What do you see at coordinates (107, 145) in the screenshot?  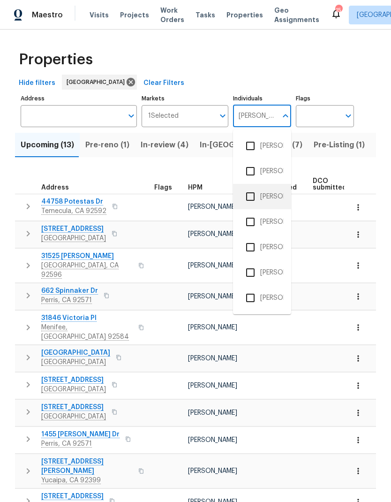 I see `span: Pre-reno (1)` at bounding box center [107, 145].